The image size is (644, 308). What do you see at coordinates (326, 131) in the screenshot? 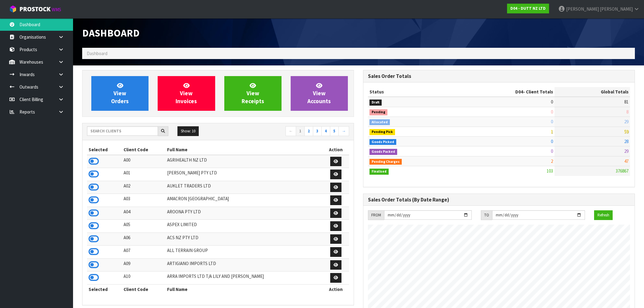
I see `a: 4` at bounding box center [326, 131].